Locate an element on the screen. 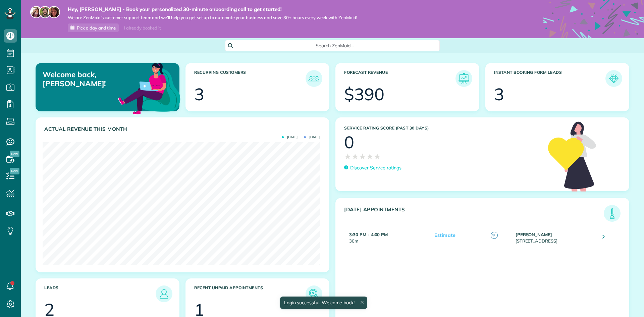  div: $390 is located at coordinates (365, 94).